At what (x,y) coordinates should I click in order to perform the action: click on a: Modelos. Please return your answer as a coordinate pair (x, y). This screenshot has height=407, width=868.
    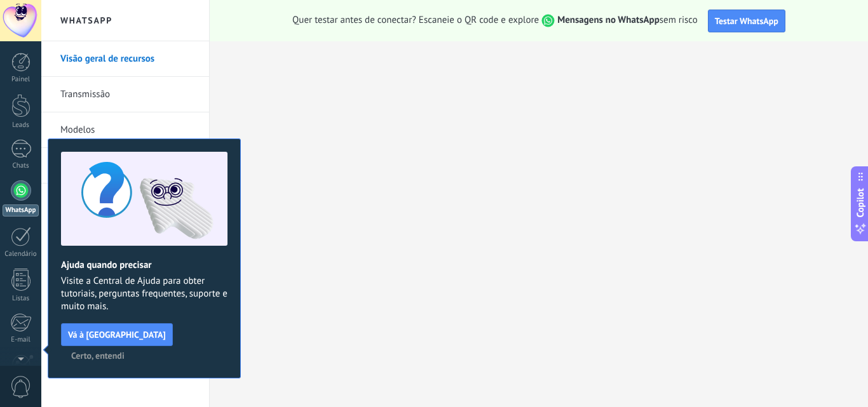
    Looking at the image, I should click on (128, 130).